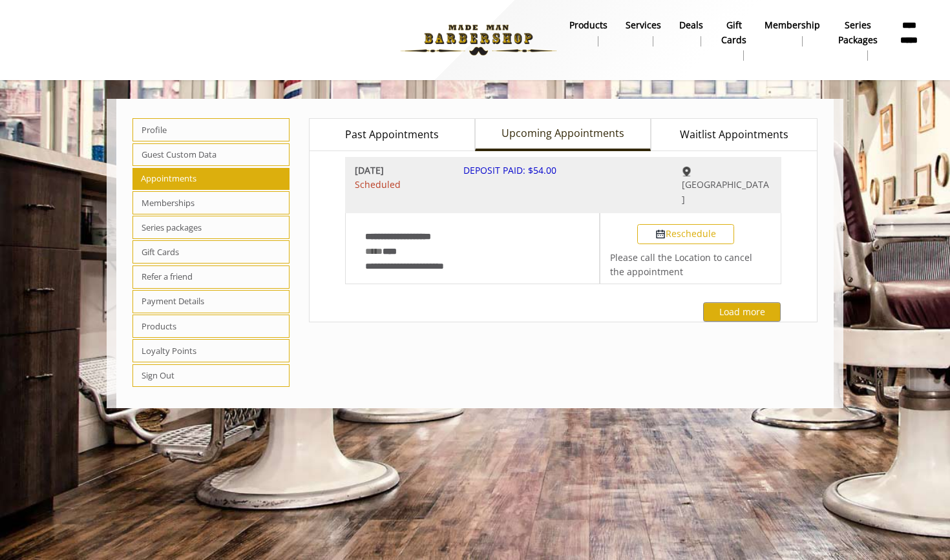 The image size is (950, 560). Describe the element at coordinates (211, 179) in the screenshot. I see `span: Appointments` at that location.